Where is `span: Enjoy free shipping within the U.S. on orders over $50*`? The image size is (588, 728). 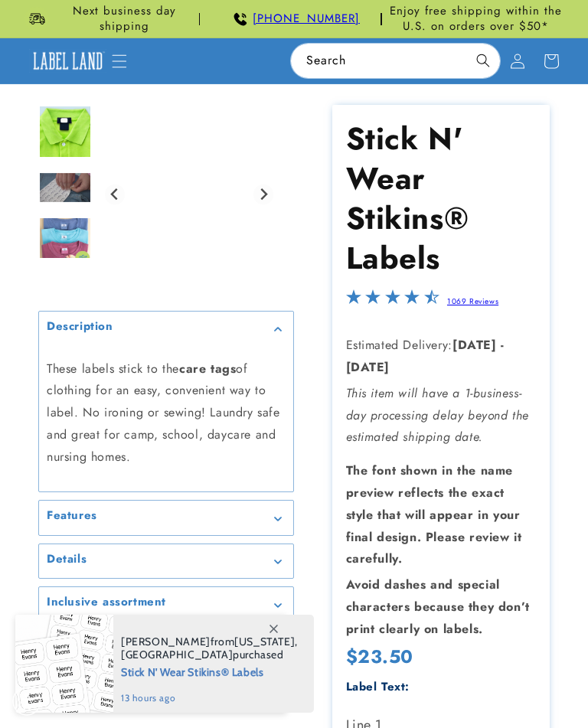
span: Enjoy free shipping within the U.S. on orders over $50* is located at coordinates (475, 19).